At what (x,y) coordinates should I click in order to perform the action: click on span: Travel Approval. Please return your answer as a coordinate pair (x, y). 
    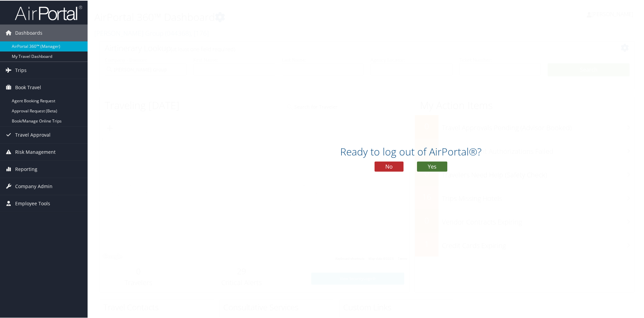
    Looking at the image, I should click on (33, 134).